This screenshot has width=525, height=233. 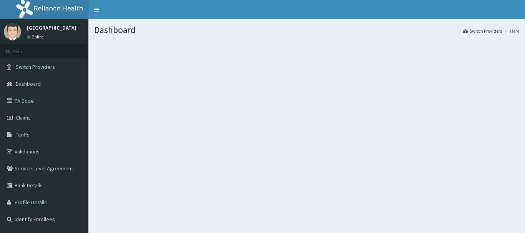 I want to click on span: Switch Providers, so click(x=35, y=67).